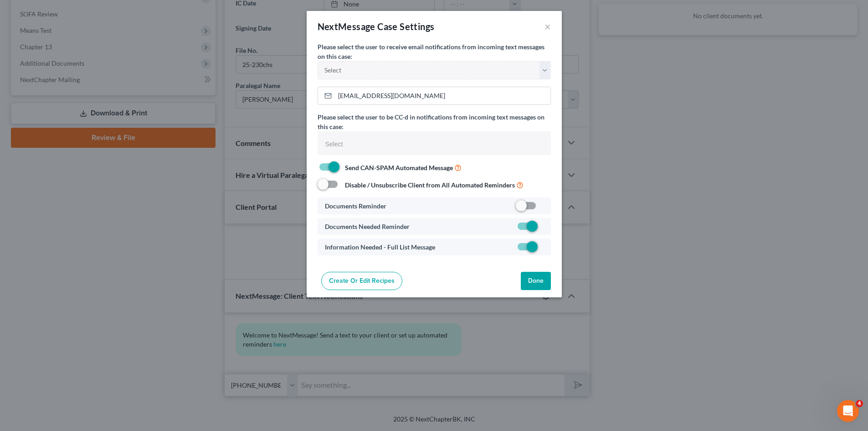 This screenshot has width=868, height=431. I want to click on input: Enter email..., so click(443, 96).